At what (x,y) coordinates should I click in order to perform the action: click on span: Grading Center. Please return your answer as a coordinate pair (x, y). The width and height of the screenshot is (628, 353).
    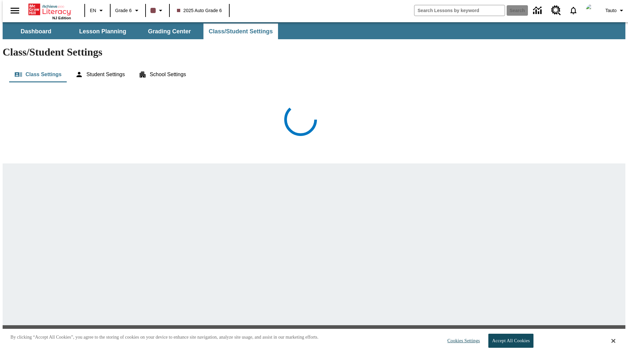
    Looking at the image, I should click on (169, 31).